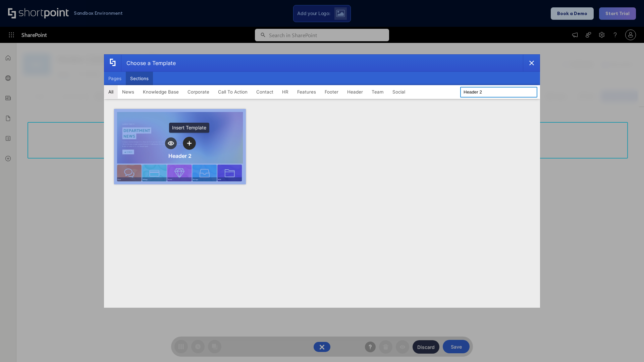 Image resolution: width=644 pixels, height=362 pixels. I want to click on div: Chat Widget, so click(628, 346).